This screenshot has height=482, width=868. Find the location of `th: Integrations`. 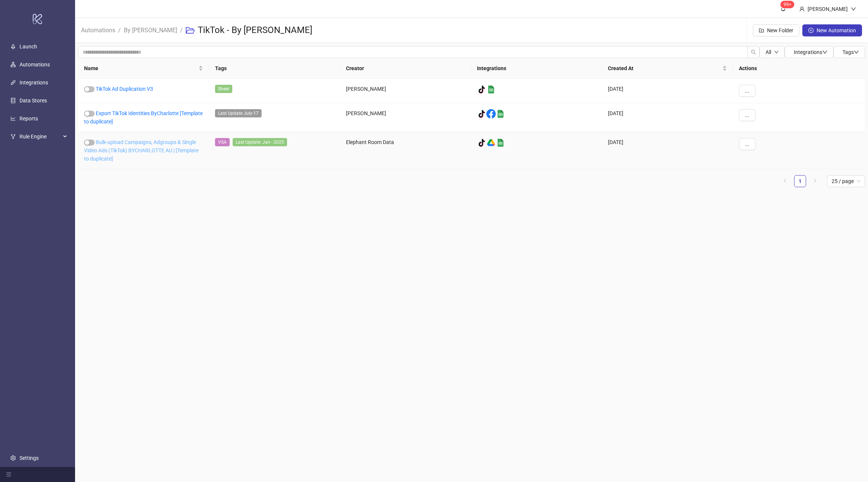

th: Integrations is located at coordinates (536, 68).